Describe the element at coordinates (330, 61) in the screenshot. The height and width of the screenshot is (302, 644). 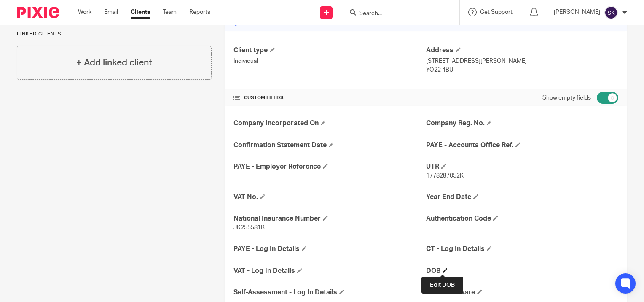
I see `p: Individual` at that location.